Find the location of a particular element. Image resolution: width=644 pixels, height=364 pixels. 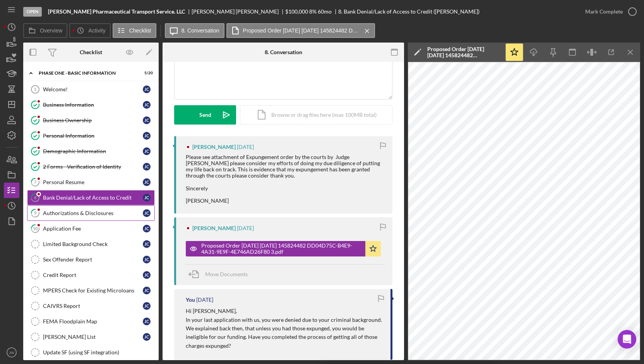

time: 2025-10-14 15:38 is located at coordinates (245, 228).